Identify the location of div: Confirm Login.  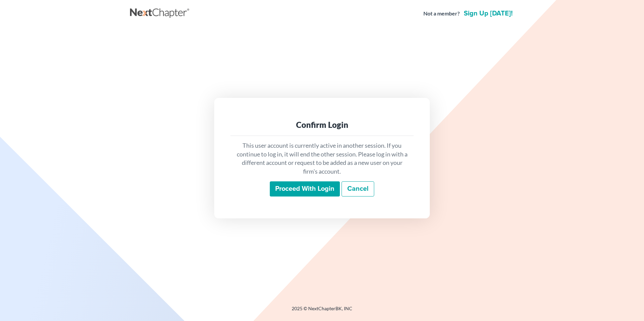
(322, 125).